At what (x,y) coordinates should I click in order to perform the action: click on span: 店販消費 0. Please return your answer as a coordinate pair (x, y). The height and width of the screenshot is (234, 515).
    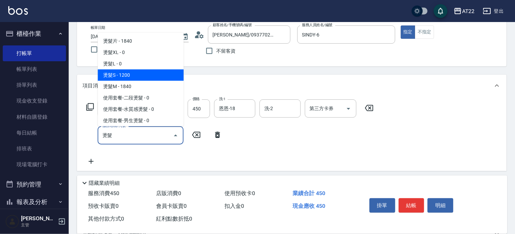
    Looking at the image, I should click on (169, 193).